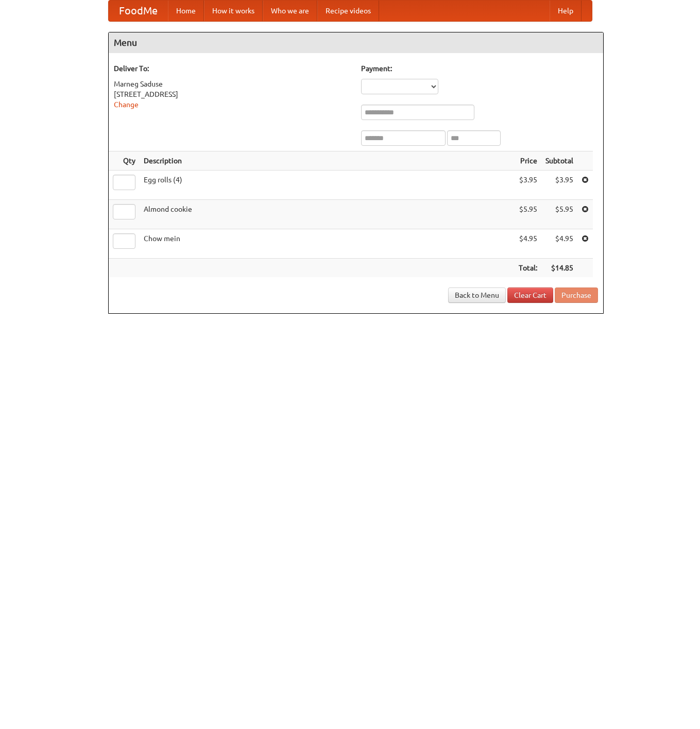  What do you see at coordinates (327, 244) in the screenshot?
I see `td: Chow mein` at bounding box center [327, 244].